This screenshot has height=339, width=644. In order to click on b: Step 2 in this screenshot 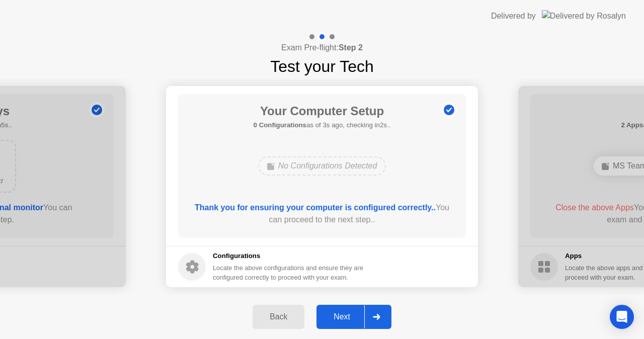, I will do `click(351, 47)`.